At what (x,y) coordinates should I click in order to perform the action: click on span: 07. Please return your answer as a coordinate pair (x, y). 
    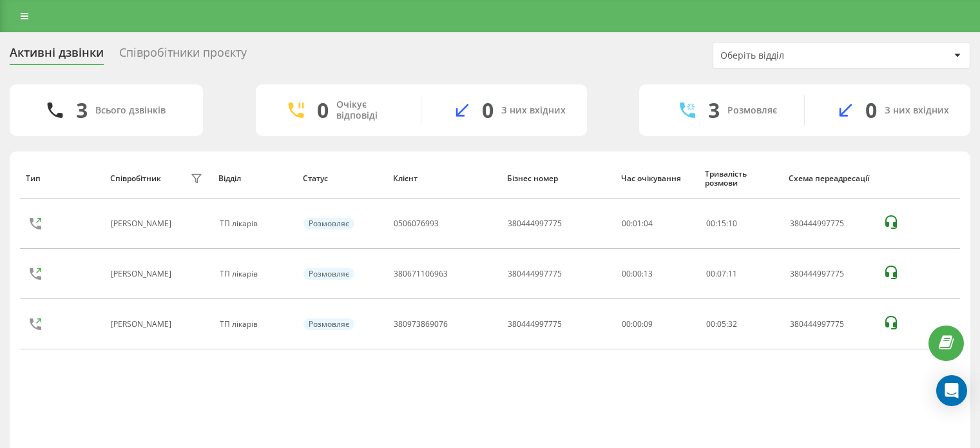
    Looking at the image, I should click on (722, 274).